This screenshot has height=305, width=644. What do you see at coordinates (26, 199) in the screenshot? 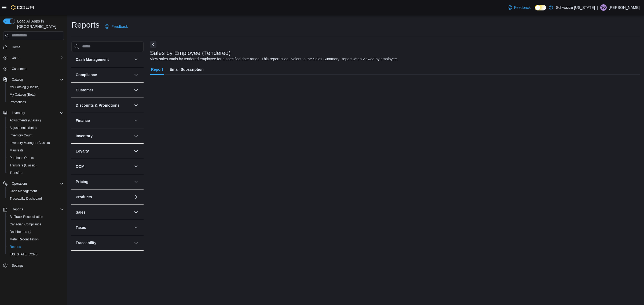
I see `a: Traceabilty Dashboard` at bounding box center [26, 199].